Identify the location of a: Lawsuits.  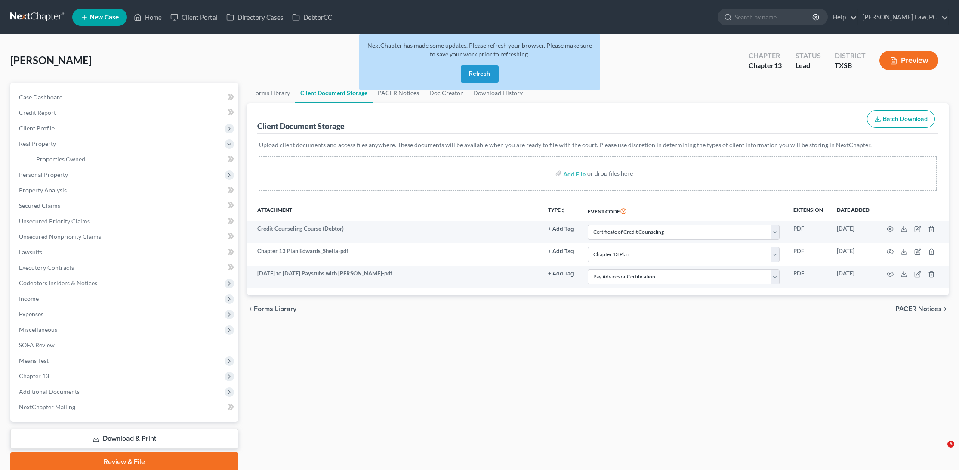
(125, 252).